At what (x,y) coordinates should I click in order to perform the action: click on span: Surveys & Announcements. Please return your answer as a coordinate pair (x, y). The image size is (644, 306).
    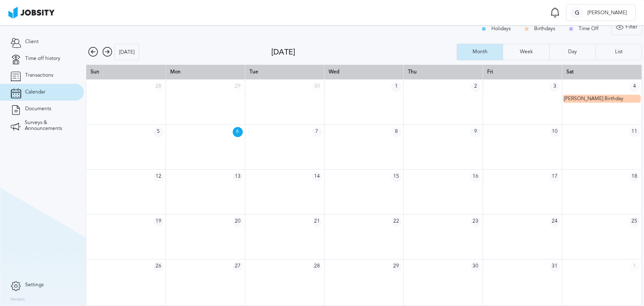
    Looking at the image, I should click on (49, 126).